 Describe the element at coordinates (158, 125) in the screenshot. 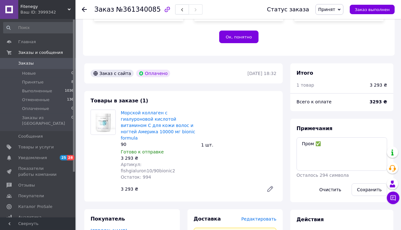

I see `a: Морской коллаген с гиалуроновой кислотой витамином С для кожи волос и ногтей Америка 10000 мг bio...` at that location.